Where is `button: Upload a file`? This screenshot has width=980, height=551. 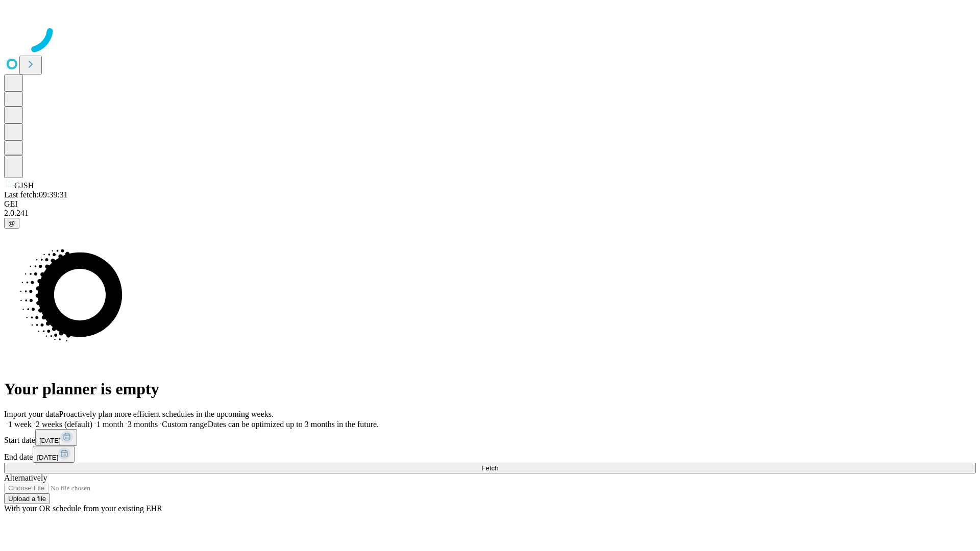
button: Upload a file is located at coordinates (27, 498).